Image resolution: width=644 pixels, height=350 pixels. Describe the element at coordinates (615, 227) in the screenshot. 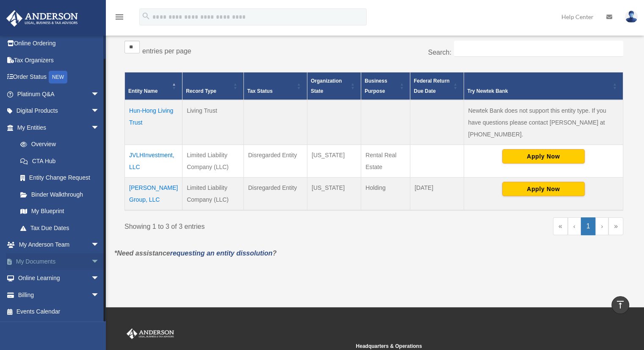

I see `a: Last` at that location.